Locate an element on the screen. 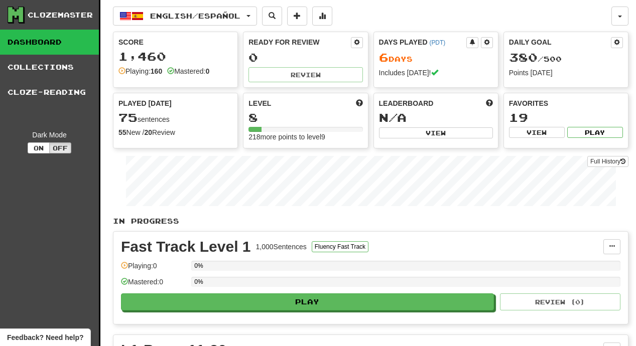  span: Leaderboard is located at coordinates (406, 103).